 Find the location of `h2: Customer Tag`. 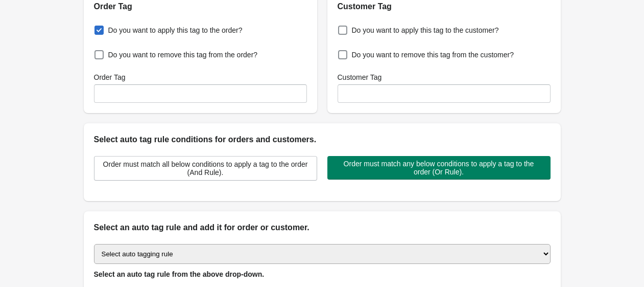

h2: Customer Tag is located at coordinates (444, 7).